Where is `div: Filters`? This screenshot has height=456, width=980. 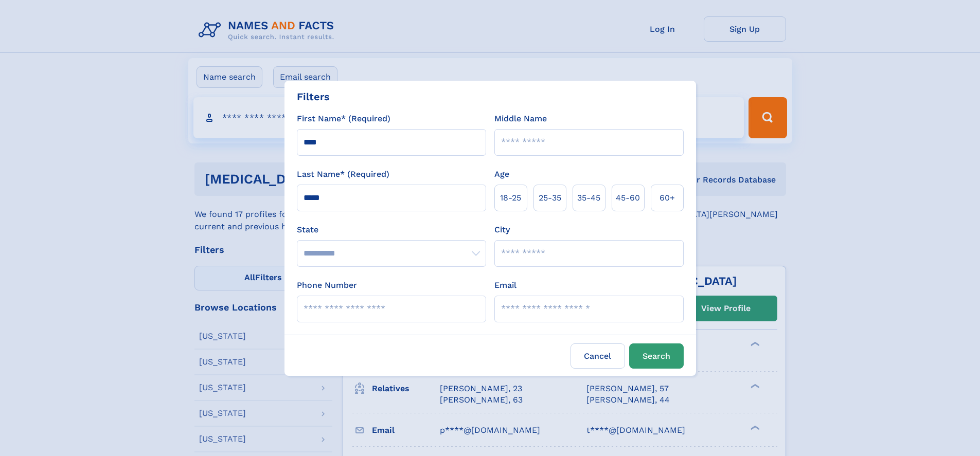 div: Filters is located at coordinates (313, 96).